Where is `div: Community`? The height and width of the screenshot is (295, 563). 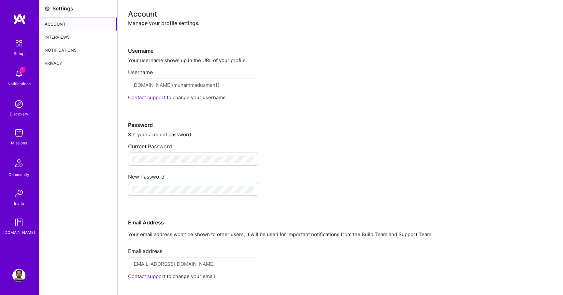
div: Community is located at coordinates (19, 175).